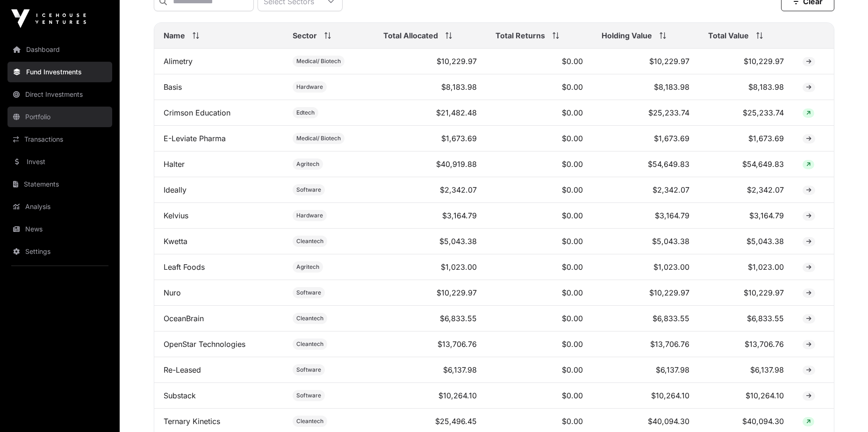 The image size is (868, 432). Describe the element at coordinates (49, 19) in the screenshot. I see `img: Icehouse Ventures Logo` at that location.